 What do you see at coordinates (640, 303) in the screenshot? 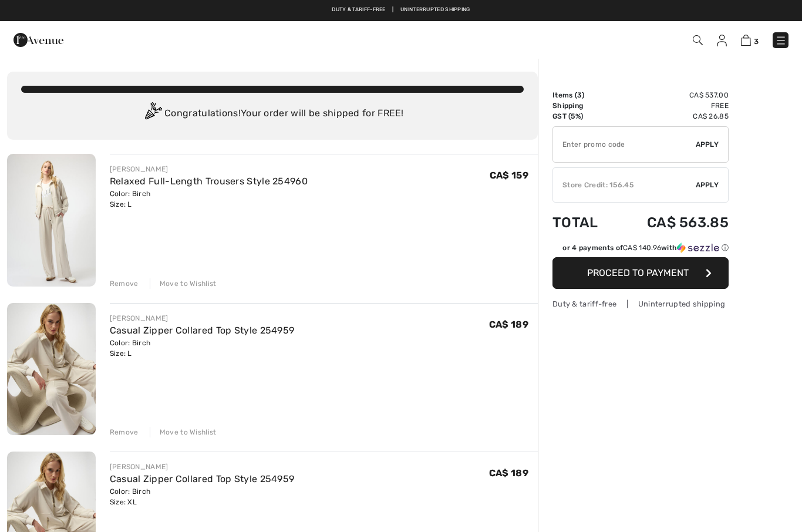
I see `div: Duty & tariff-free | Uninterrupted shipping` at bounding box center [640, 303].